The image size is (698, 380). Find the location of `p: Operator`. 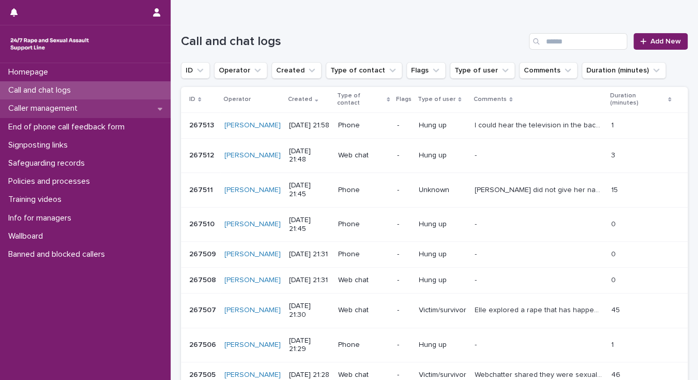

p: Operator is located at coordinates (237, 99).